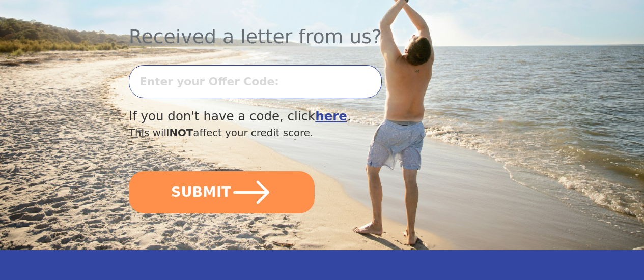  I want to click on input: Enter your Offer Code:, so click(255, 81).